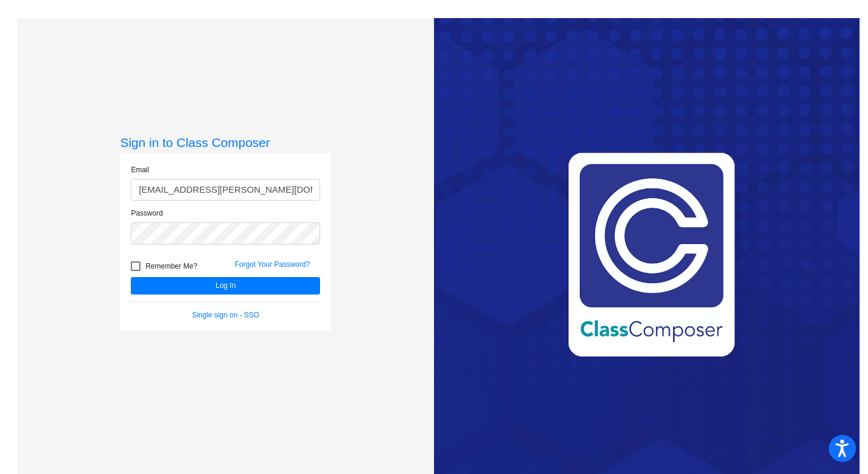 The height and width of the screenshot is (474, 868). What do you see at coordinates (171, 266) in the screenshot?
I see `span: Remember Me?` at bounding box center [171, 266].